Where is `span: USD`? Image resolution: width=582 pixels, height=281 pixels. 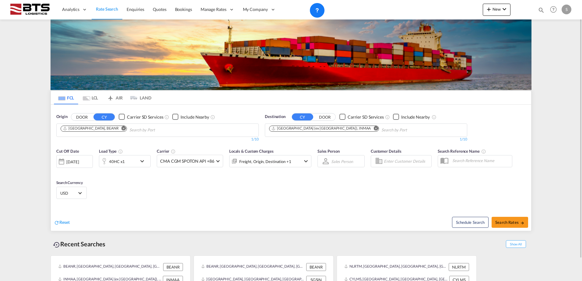 span: USD is located at coordinates (69, 193).